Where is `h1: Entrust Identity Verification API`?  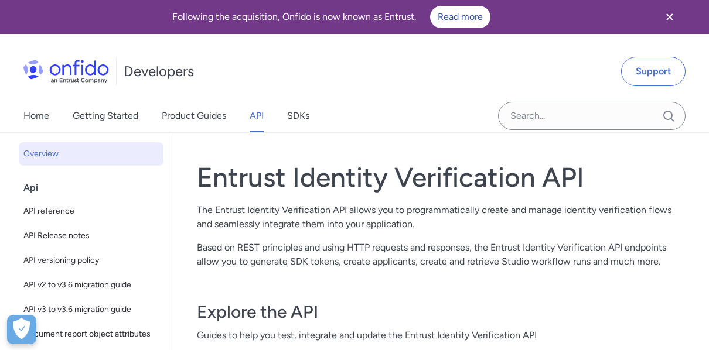
h1: Entrust Identity Verification API is located at coordinates (441, 178).